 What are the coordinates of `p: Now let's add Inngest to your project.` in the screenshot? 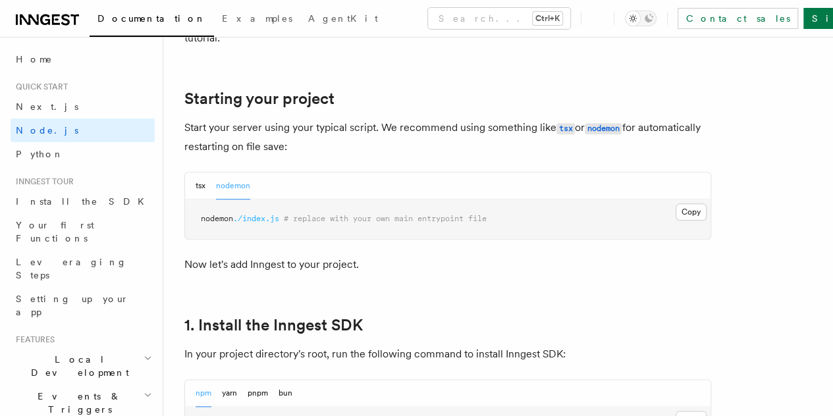 It's located at (448, 265).